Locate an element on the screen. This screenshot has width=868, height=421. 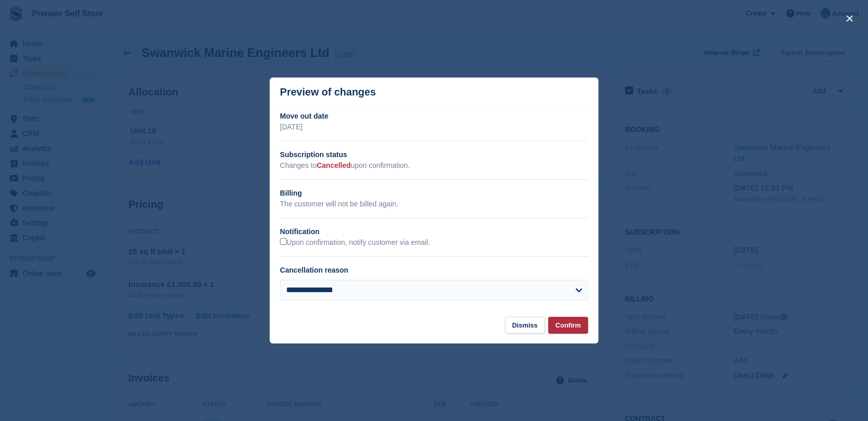
button: close is located at coordinates (850, 18).